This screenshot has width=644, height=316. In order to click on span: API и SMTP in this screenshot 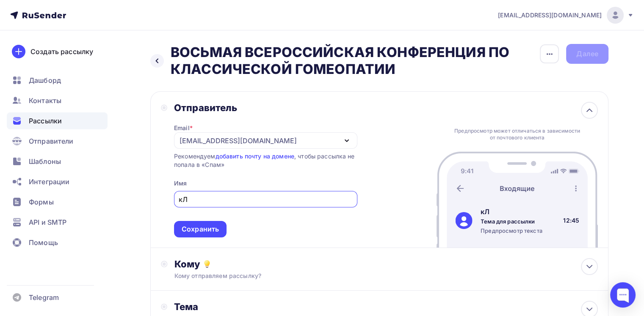, I will do `click(48, 223)`.